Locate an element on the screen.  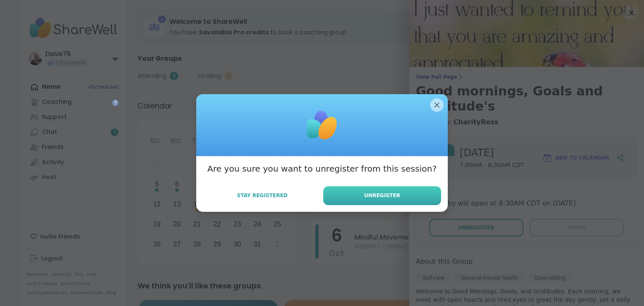
span: Unregister is located at coordinates (382, 195).